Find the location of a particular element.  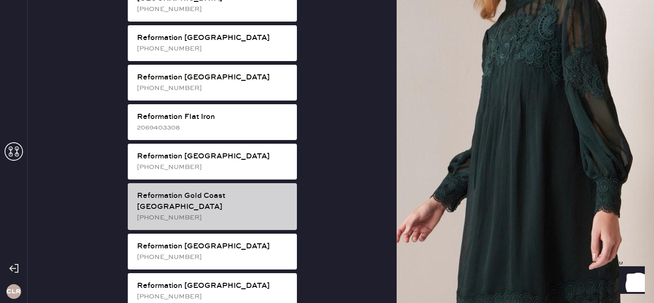

h3: CLR is located at coordinates (13, 292).